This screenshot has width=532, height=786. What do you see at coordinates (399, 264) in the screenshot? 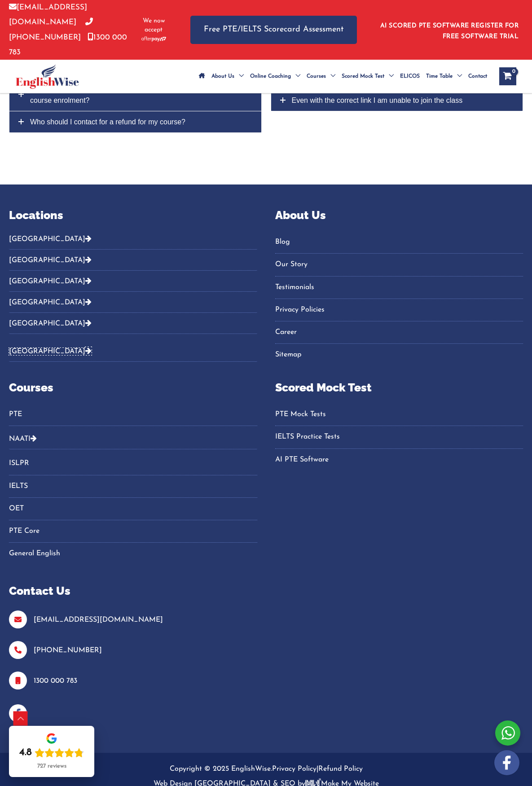
I see `a: Our Story` at bounding box center [399, 264].